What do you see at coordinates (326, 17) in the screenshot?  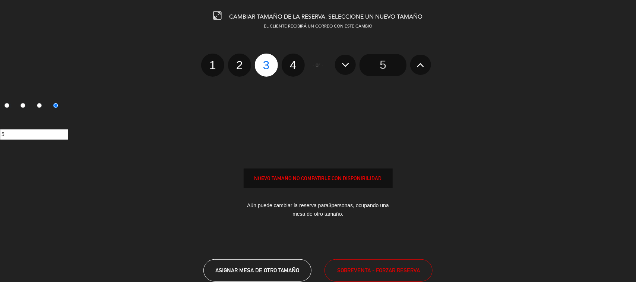 I see `span: CAMBIAR TAMAÑO DE LA RESERVA. SELECCIONE UN NUEVO TAMAÑO` at bounding box center [326, 17].